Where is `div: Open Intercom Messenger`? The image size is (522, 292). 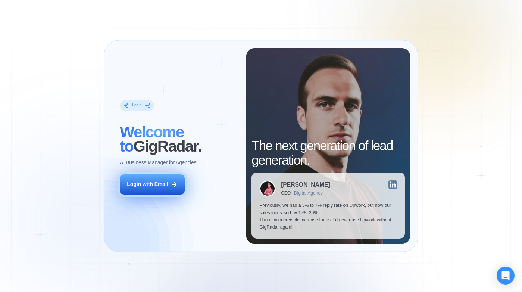
div: Open Intercom Messenger is located at coordinates (505, 275).